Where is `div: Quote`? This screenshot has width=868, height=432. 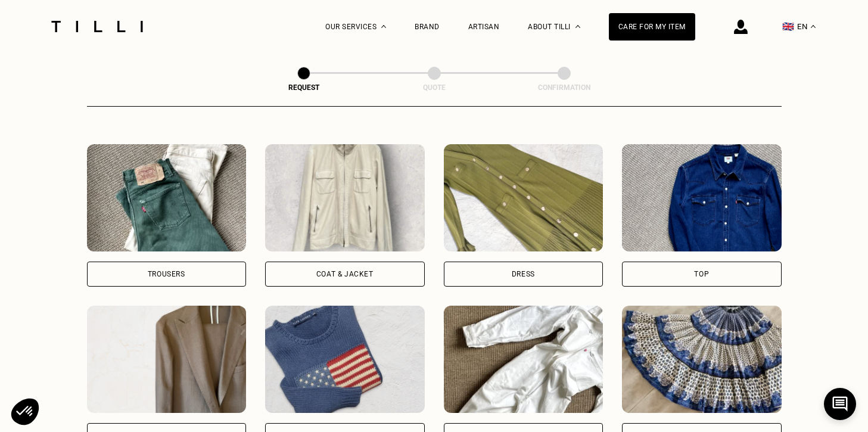
div: Quote is located at coordinates (434, 88).